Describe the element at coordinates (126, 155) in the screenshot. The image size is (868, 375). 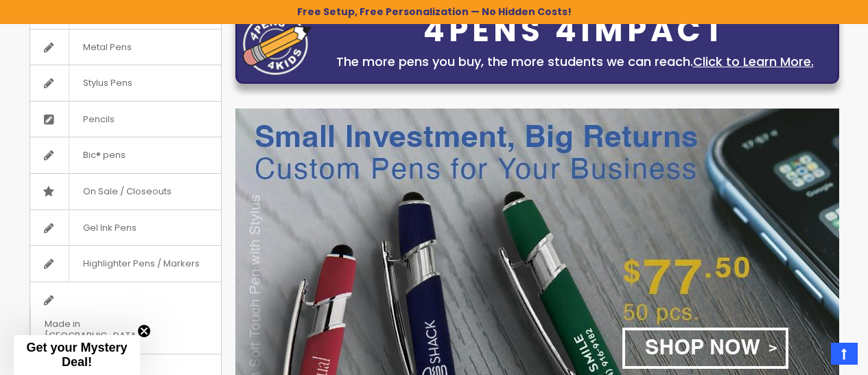
I see `a: Bic® pens` at that location.